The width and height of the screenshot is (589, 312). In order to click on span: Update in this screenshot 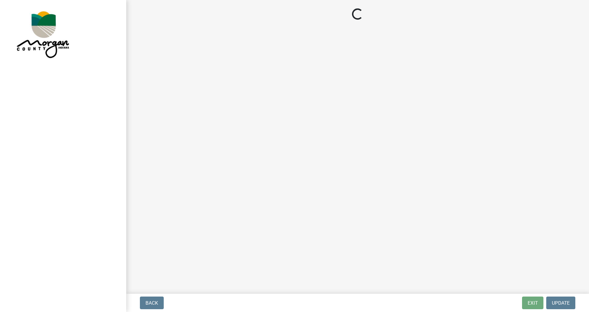, I will do `click(561, 303)`.